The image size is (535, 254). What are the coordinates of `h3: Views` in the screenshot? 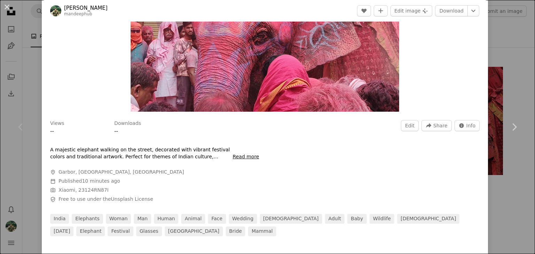 It's located at (57, 124).